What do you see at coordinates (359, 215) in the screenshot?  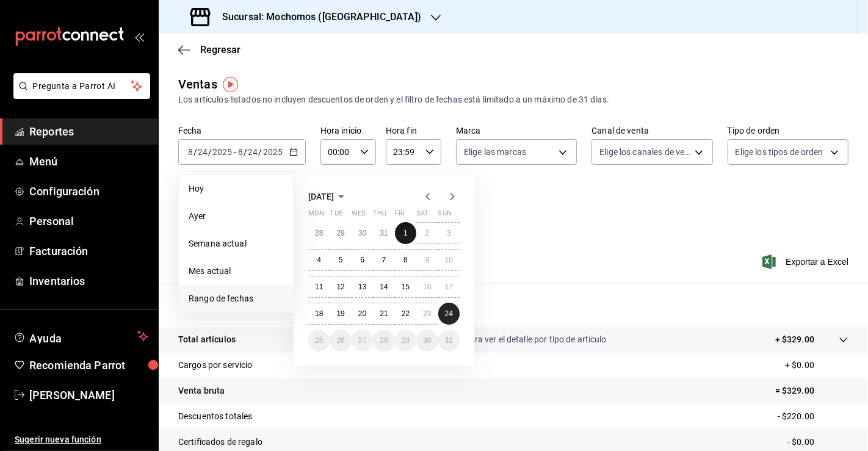 I see `abbr: Wednesday` at bounding box center [359, 215].